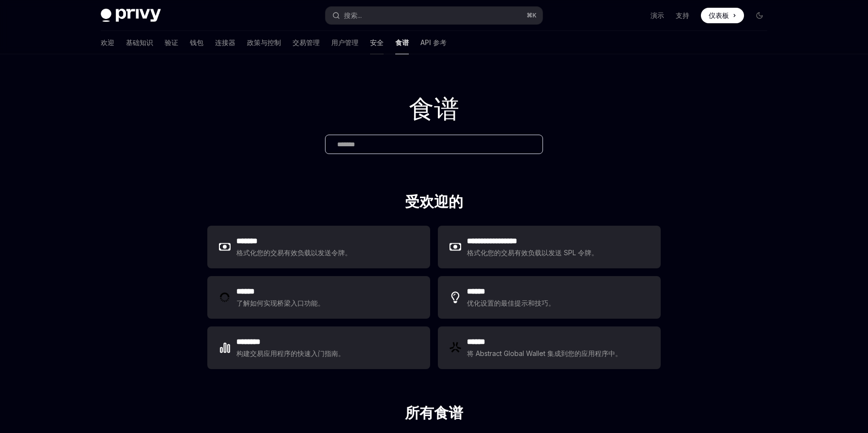 The height and width of the screenshot is (433, 868). Describe the element at coordinates (534, 15) in the screenshot. I see `font: K` at that location.